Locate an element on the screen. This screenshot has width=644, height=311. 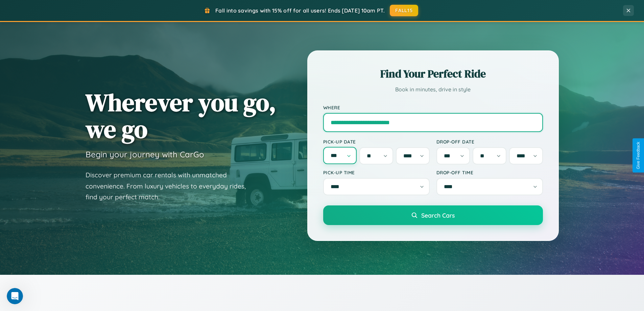
span: Search Cars is located at coordinates (438, 215).